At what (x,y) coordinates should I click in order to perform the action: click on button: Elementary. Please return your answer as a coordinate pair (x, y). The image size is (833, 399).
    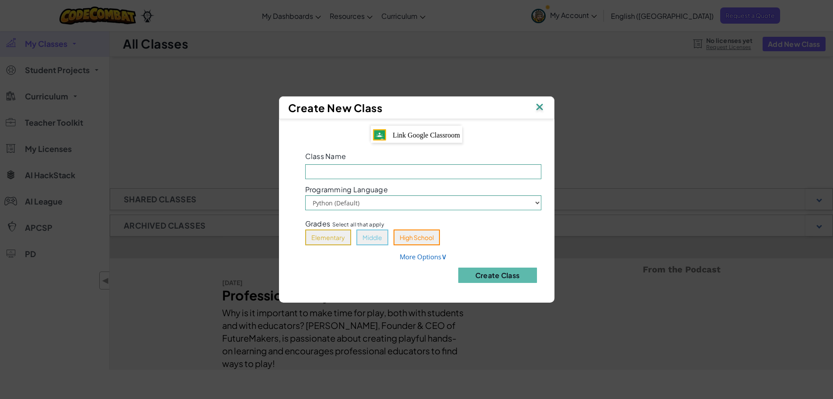
    Looking at the image, I should click on (328, 237).